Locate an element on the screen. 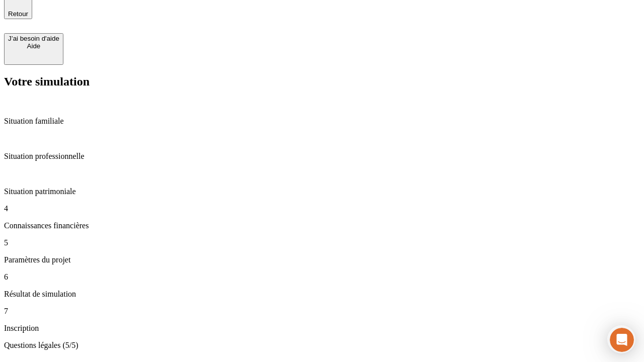  p: Inscription is located at coordinates (322, 328).